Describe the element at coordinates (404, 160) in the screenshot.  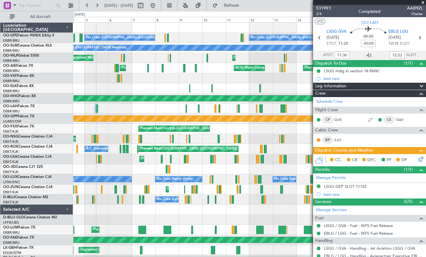
I see `span: DP` at that location.